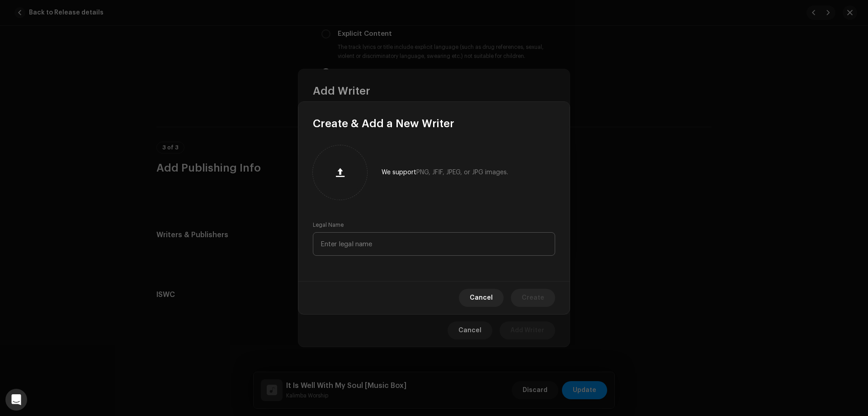 Image resolution: width=868 pixels, height=416 pixels. What do you see at coordinates (533, 298) in the screenshot?
I see `span: Create` at bounding box center [533, 298].